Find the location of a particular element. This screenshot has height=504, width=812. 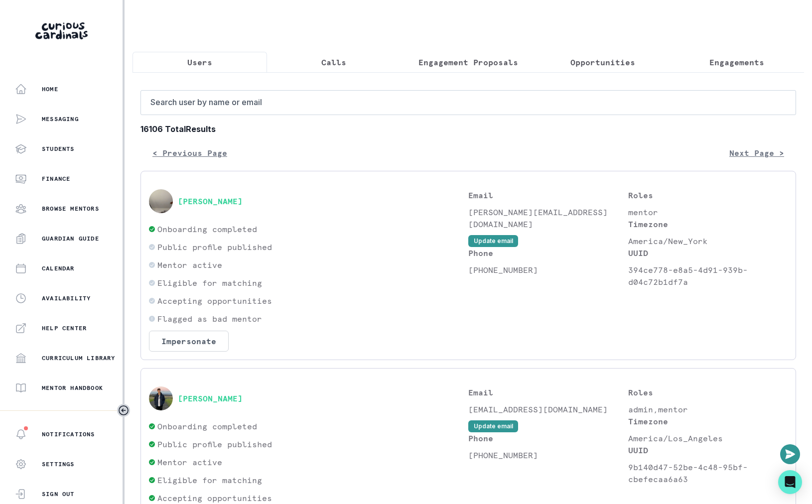

p: Sign Out is located at coordinates (58, 495).